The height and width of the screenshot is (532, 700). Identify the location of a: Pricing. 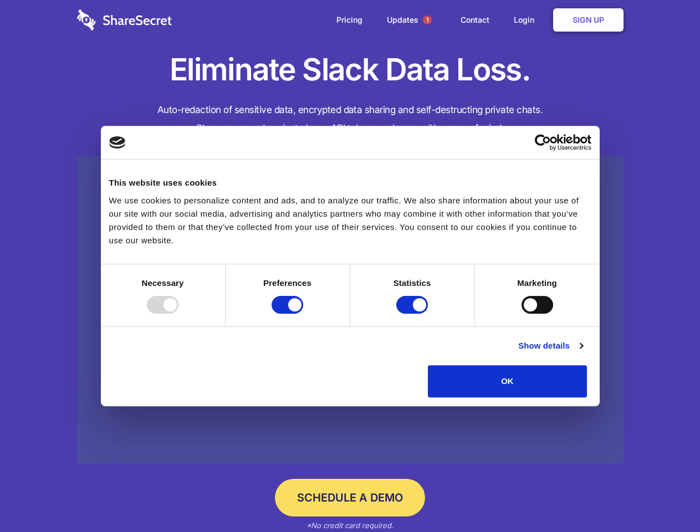
(349, 20).